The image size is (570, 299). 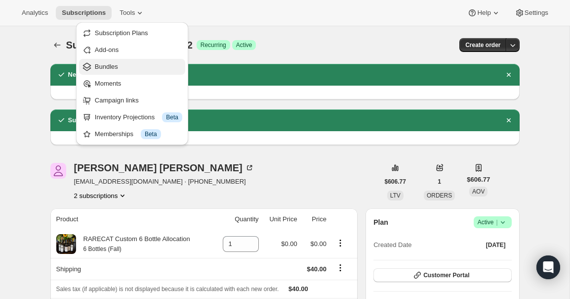 What do you see at coordinates (132, 117) in the screenshot?
I see `button: Inventory Projections` at bounding box center [132, 117].